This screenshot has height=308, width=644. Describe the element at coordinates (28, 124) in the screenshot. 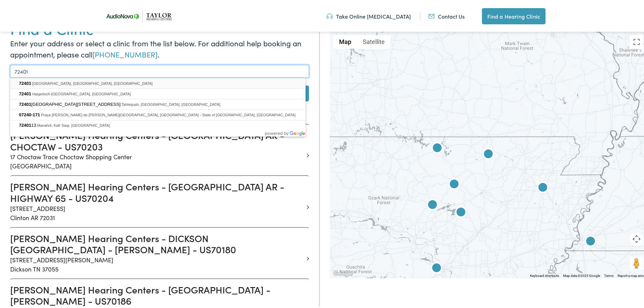

I see `span: 13` at that location.